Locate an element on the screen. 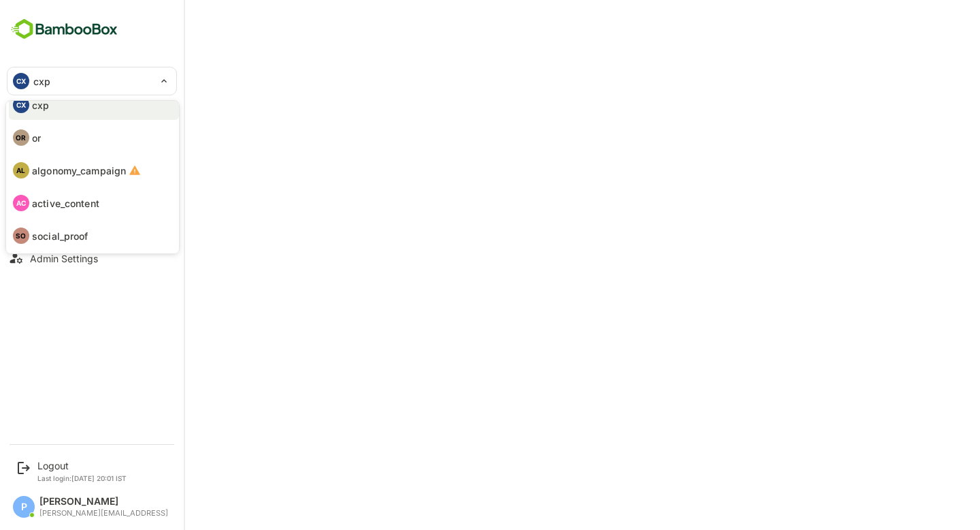 This screenshot has height=530, width=980. p: social_proof is located at coordinates (60, 236).